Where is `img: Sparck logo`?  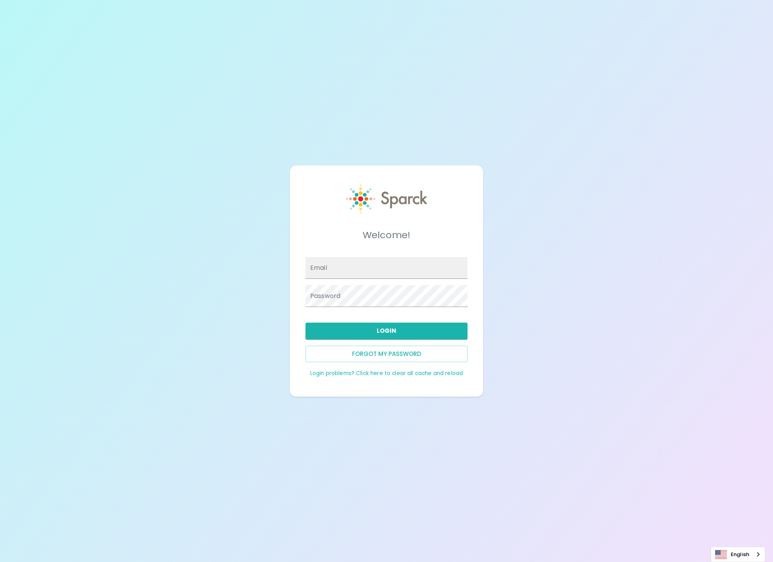 img: Sparck logo is located at coordinates (386, 199).